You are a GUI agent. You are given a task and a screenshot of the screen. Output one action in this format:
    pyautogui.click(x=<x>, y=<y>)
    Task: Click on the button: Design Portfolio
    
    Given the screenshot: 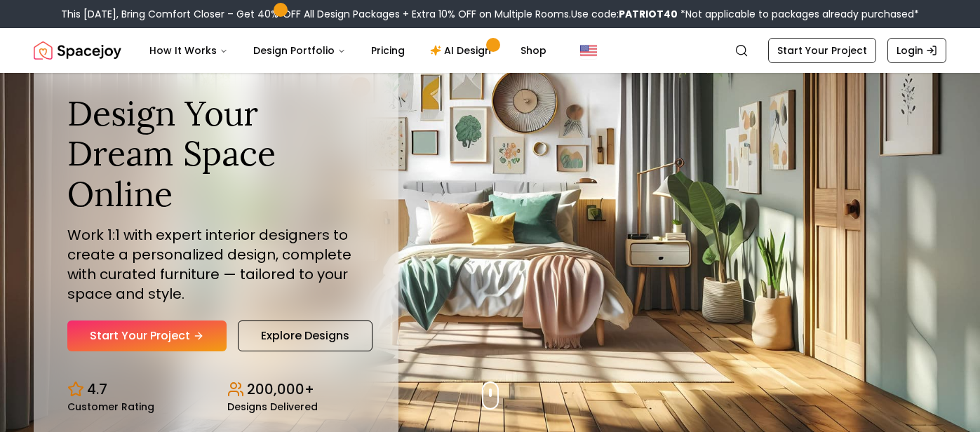 What is the action you would take?
    pyautogui.click(x=300, y=50)
    